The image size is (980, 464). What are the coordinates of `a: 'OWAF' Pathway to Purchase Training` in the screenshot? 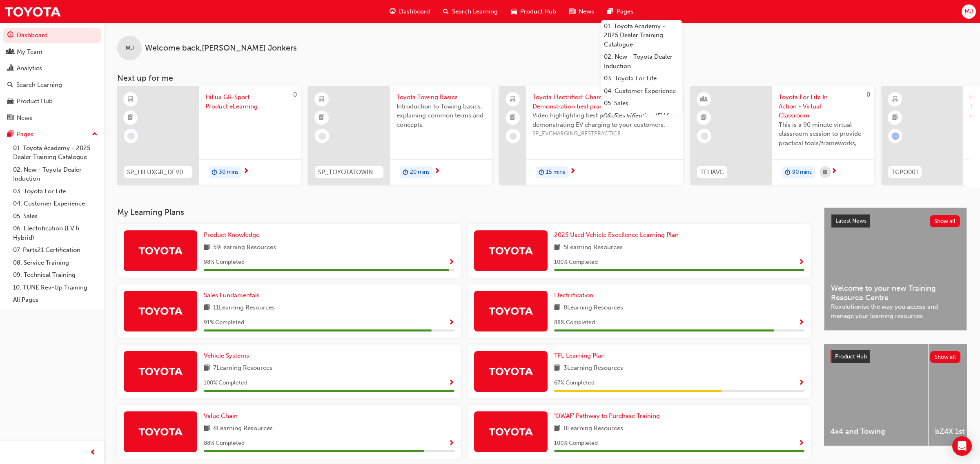 It's located at (609, 416).